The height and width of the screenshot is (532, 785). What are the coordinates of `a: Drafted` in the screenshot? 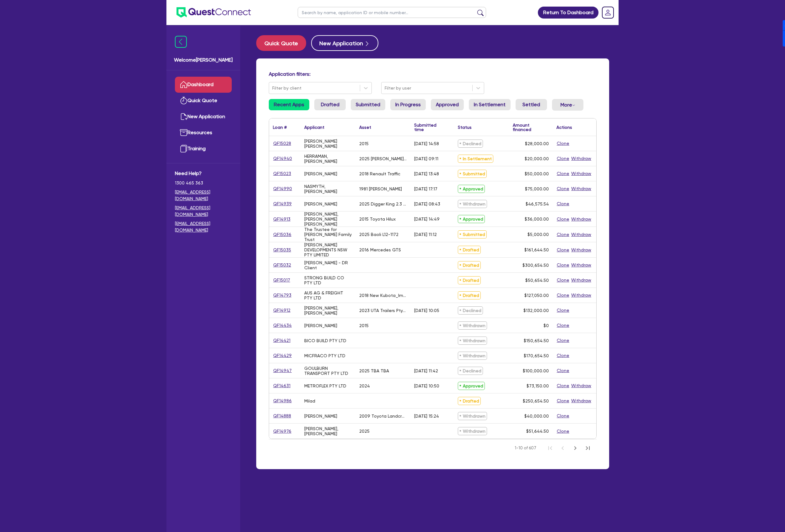 It's located at (330, 105).